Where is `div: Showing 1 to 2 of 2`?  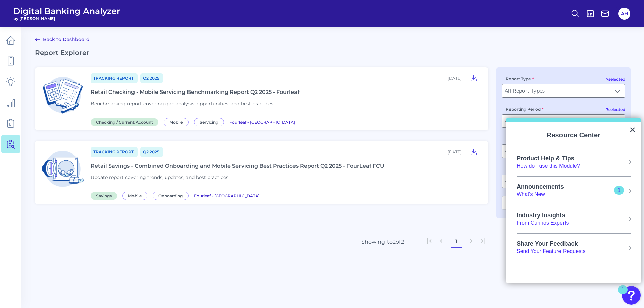
div: Showing 1 to 2 of 2 is located at coordinates (382, 242).